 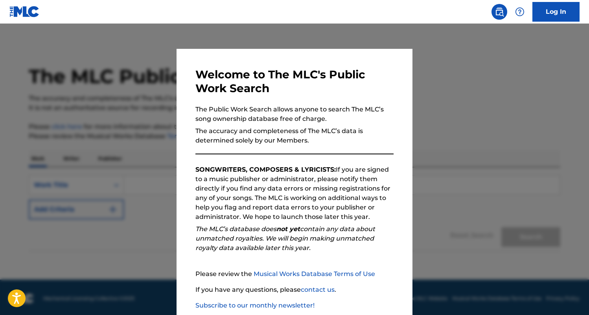 What do you see at coordinates (318, 289) in the screenshot?
I see `a: contact us` at bounding box center [318, 289].